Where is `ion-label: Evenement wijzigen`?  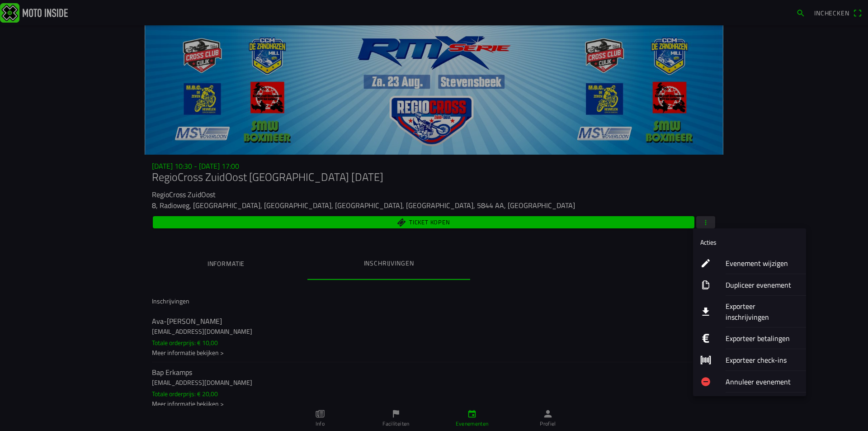
ion-label: Evenement wijzigen is located at coordinates (762, 263).